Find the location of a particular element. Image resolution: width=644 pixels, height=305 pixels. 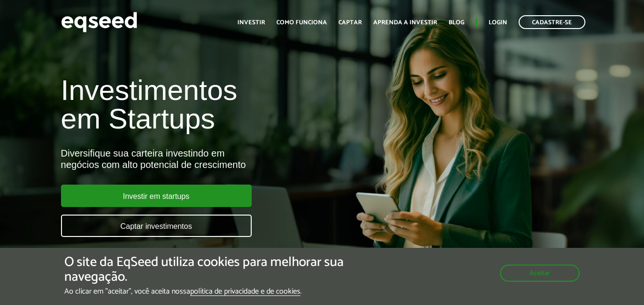

a: Aprenda a investir is located at coordinates (405, 22).